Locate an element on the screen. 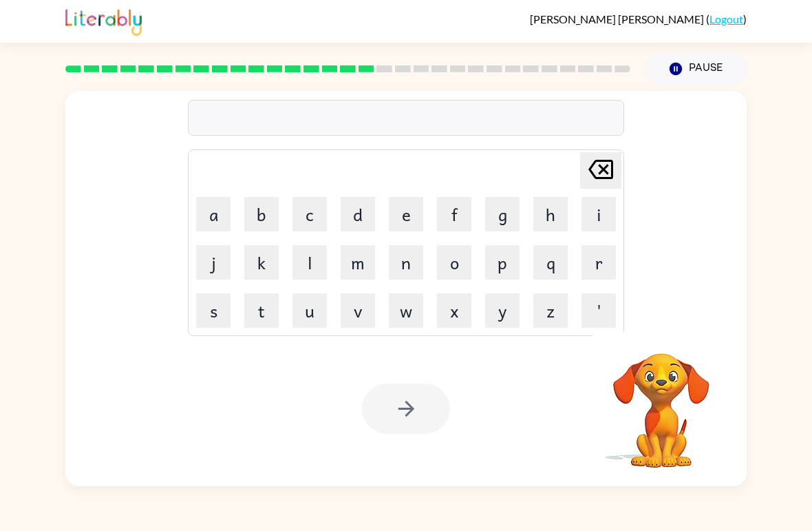 Image resolution: width=812 pixels, height=531 pixels. button: n is located at coordinates (406, 262).